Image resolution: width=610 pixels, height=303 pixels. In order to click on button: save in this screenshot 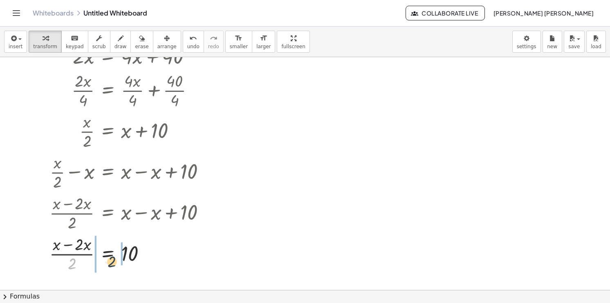, I will do `click(574, 42)`.